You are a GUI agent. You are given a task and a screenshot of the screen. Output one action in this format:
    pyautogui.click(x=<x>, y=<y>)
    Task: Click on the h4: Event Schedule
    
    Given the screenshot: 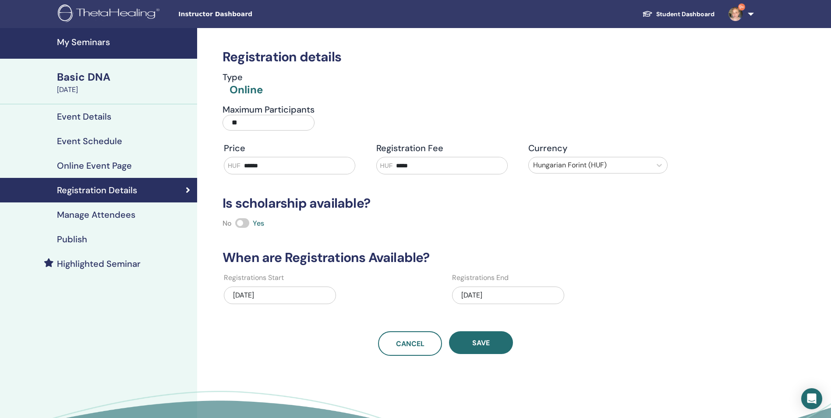 What is the action you would take?
    pyautogui.click(x=89, y=141)
    